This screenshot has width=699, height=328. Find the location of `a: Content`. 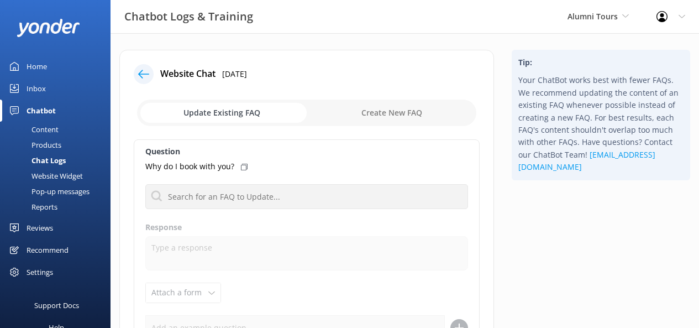

a: Content is located at coordinates (59, 129).